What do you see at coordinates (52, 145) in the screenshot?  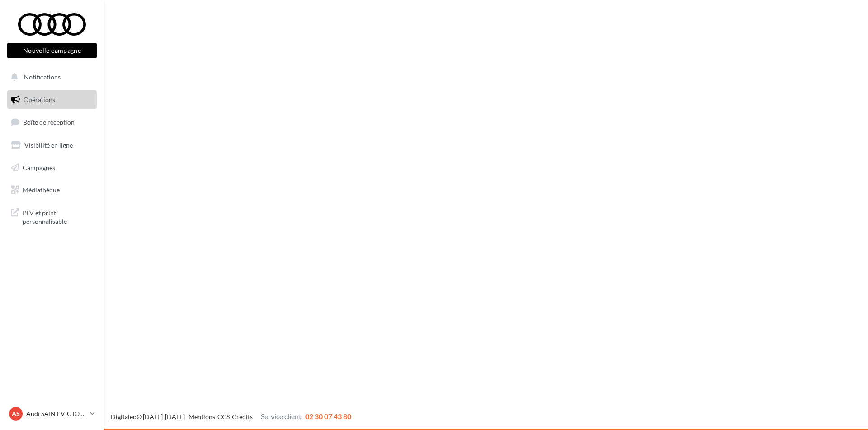 I see `a: Visibilité en ligne` at bounding box center [52, 145].